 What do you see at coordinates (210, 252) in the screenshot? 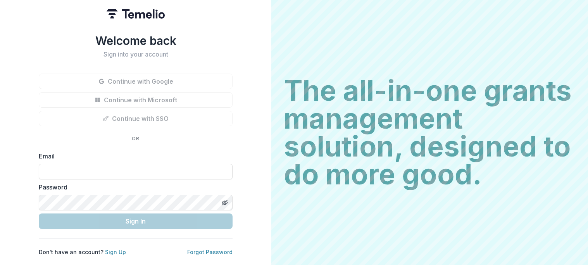
I see `a: Forgot Password` at bounding box center [210, 252].